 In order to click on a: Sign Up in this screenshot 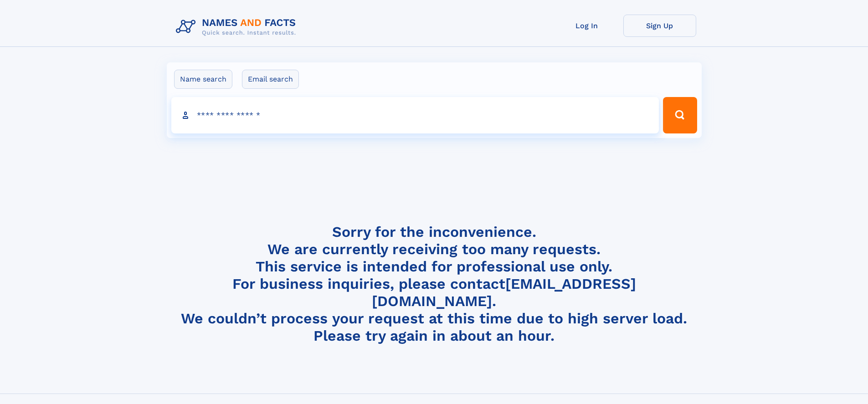, I will do `click(660, 25)`.